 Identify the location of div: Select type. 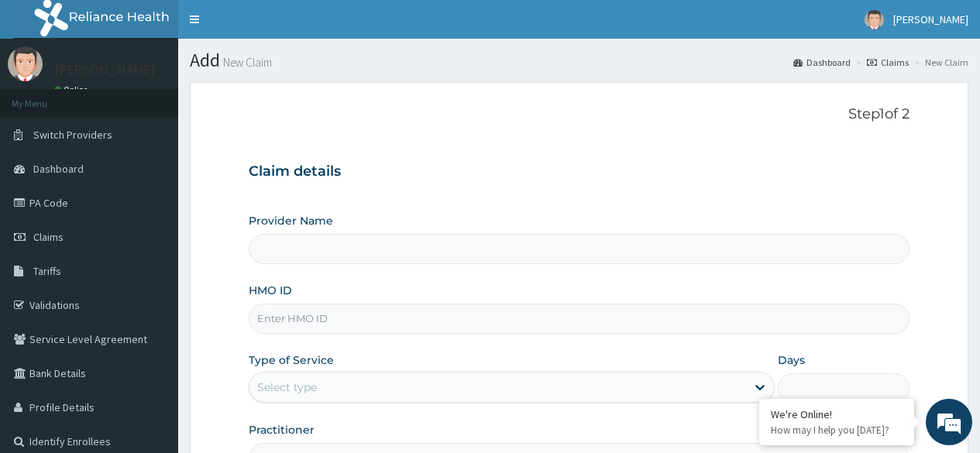
(287, 387).